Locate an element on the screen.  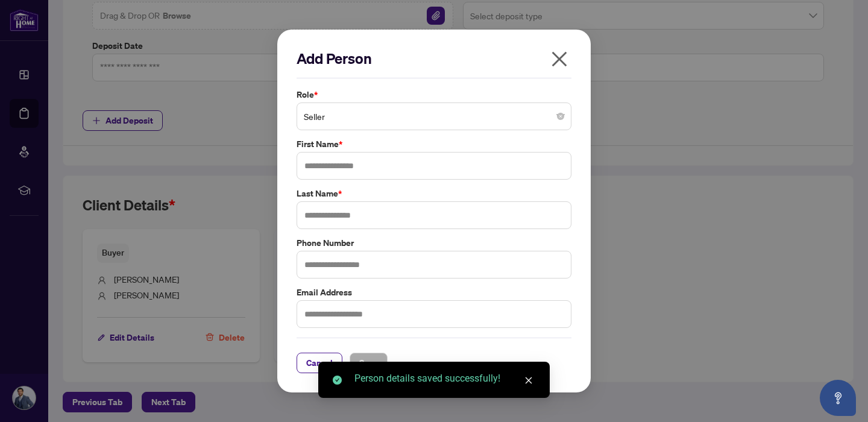
a: Close is located at coordinates (528, 380).